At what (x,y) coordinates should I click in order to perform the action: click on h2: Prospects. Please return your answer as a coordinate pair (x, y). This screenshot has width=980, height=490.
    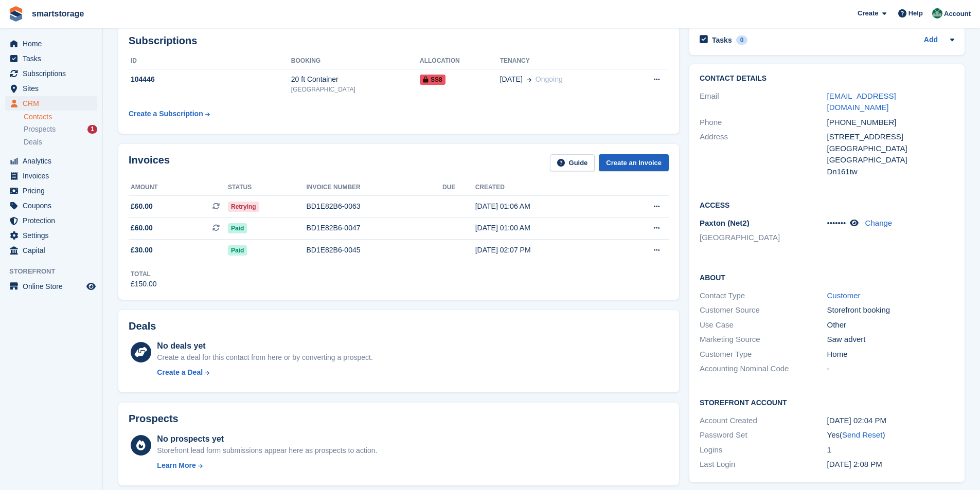
    Looking at the image, I should click on (153, 419).